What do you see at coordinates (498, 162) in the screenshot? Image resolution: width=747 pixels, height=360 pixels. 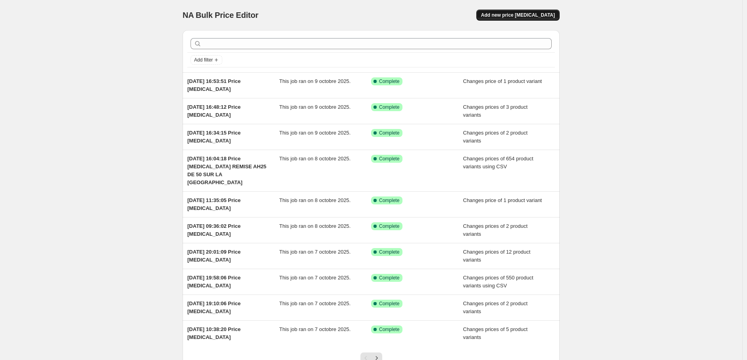 I see `span: Changes prices of 654 product variants using CSV` at bounding box center [498, 162].